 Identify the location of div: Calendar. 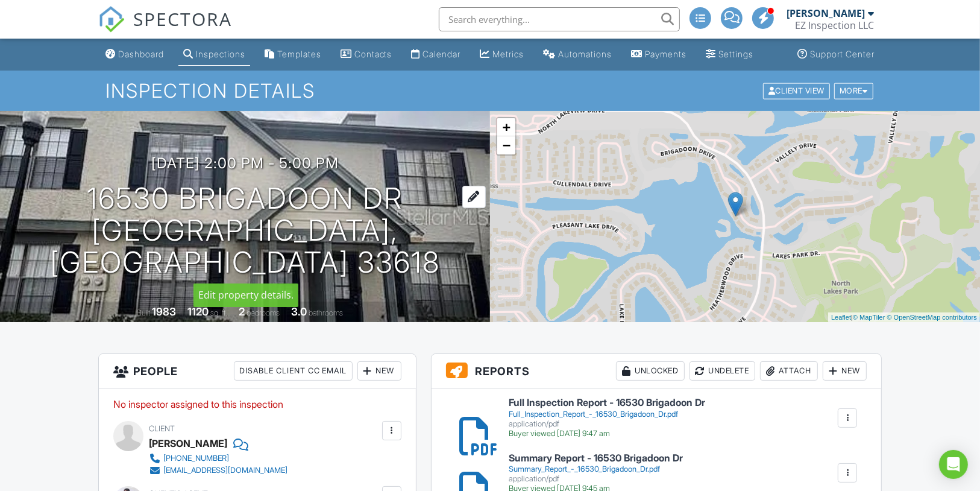
(442, 53).